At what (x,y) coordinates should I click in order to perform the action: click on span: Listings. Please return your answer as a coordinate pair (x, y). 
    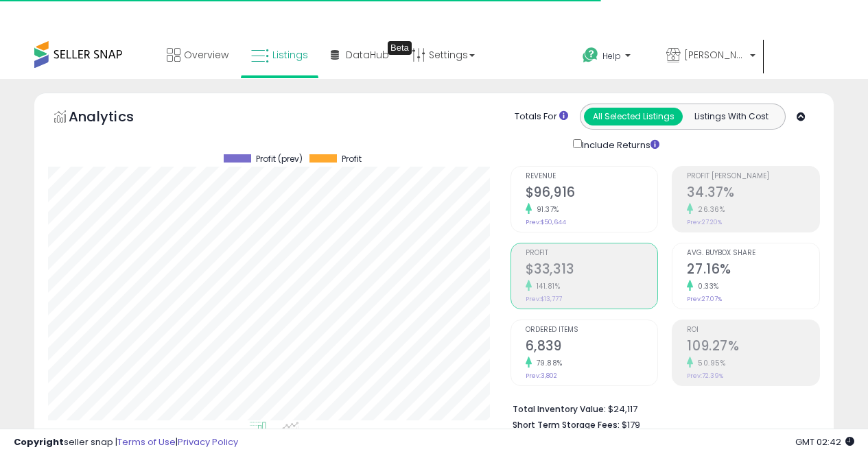
    Looking at the image, I should click on (291, 55).